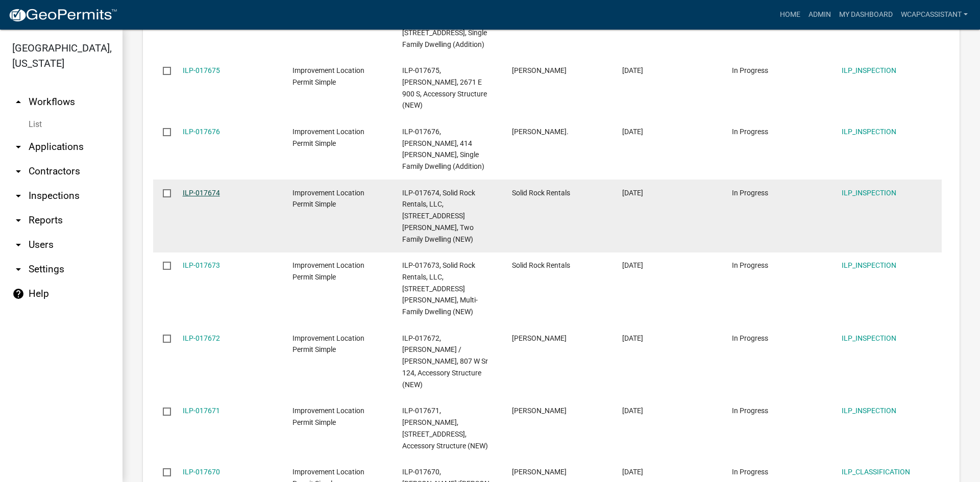 The image size is (980, 482). I want to click on span: ILP-017672, Hinshaw, Donald K / Maxine J, 807 W Sr 124, Accessory Structure (NEW), so click(445, 361).